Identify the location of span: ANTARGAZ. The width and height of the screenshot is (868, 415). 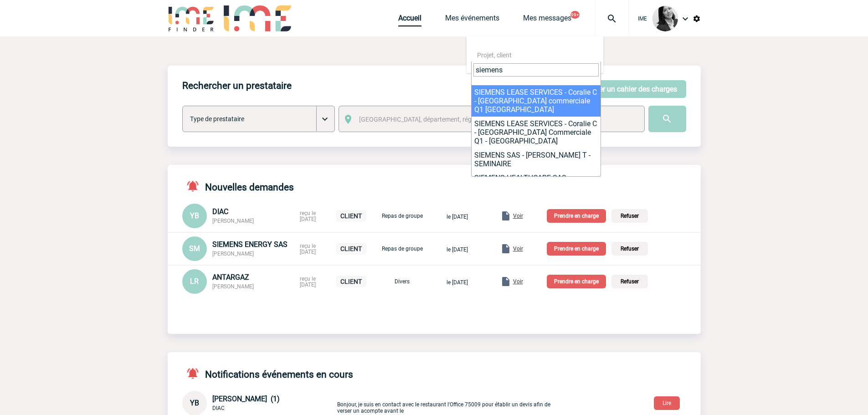
(230, 277).